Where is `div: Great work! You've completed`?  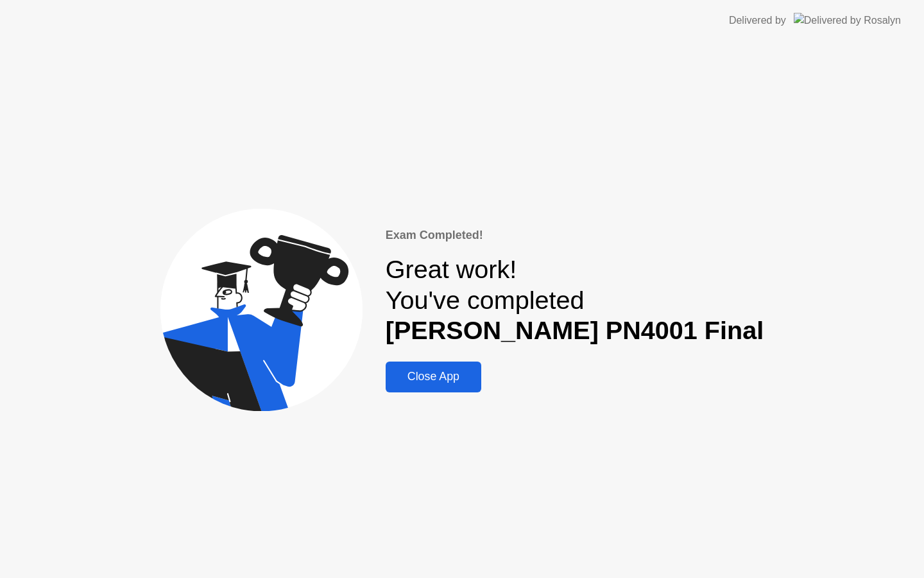
div: Great work! You've completed is located at coordinates (574, 300).